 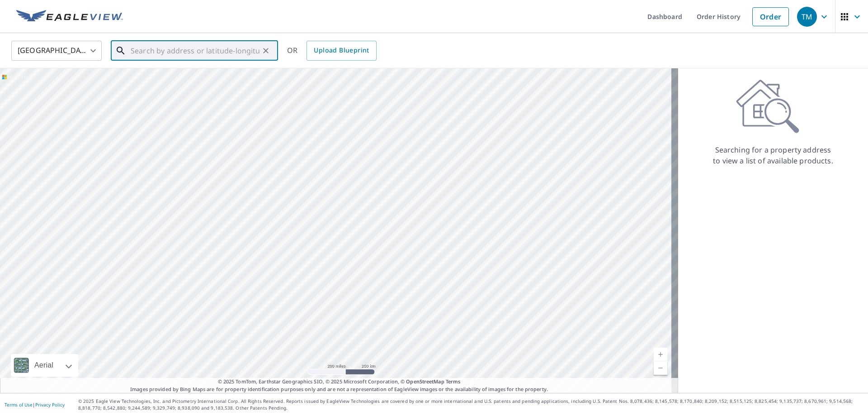 What do you see at coordinates (19, 404) in the screenshot?
I see `a: Terms of Use` at bounding box center [19, 404].